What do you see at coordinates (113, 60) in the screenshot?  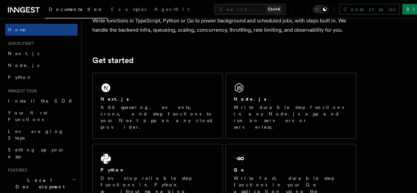 I see `a: Get started` at bounding box center [113, 60].